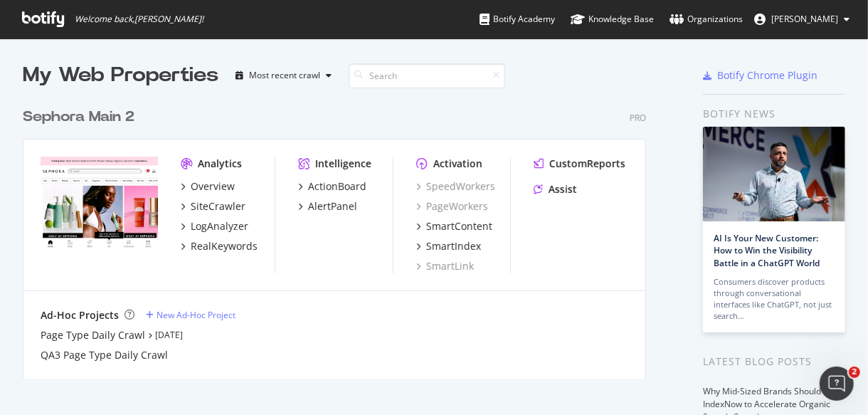  Describe the element at coordinates (760, 76) in the screenshot. I see `a: Botify Chrome Plugin` at that location.